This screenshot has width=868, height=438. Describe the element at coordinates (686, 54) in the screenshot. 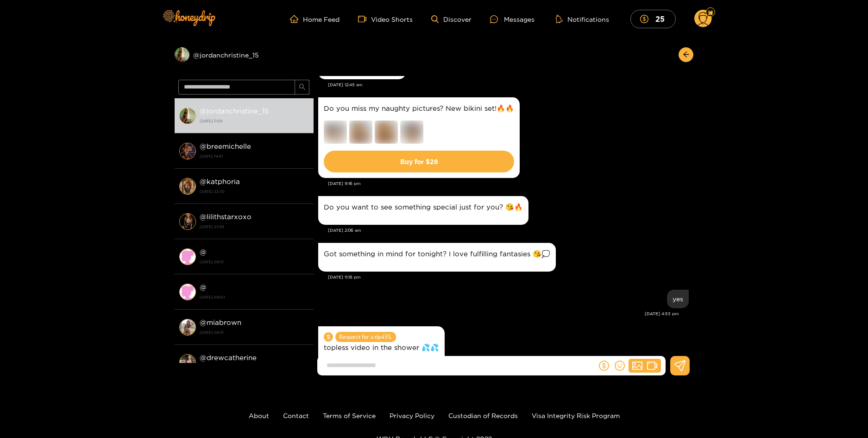

I see `span: arrow-left` at that location.